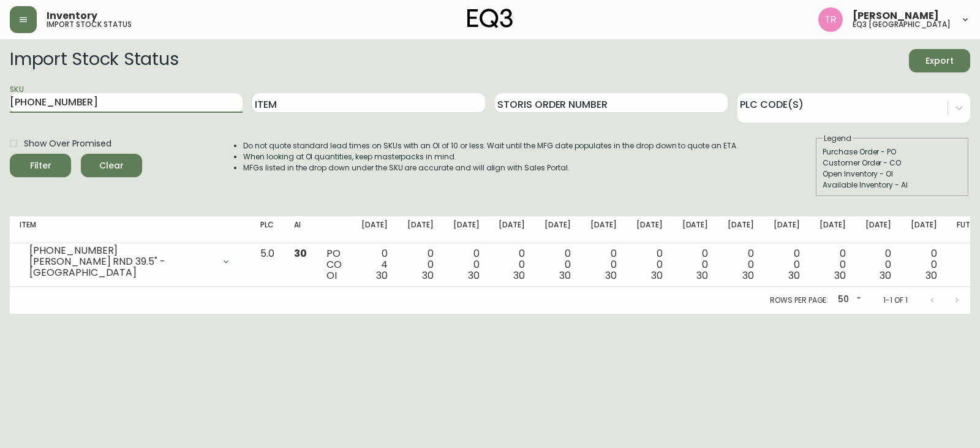 The height and width of the screenshot is (448, 980). Describe the element at coordinates (89, 25) in the screenshot. I see `h5: import stock status` at that location.